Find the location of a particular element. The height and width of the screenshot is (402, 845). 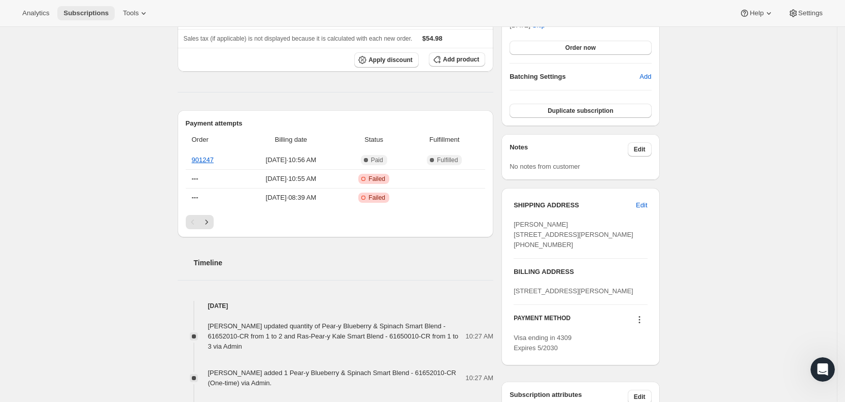

span: Apply discount is located at coordinates (390, 60).